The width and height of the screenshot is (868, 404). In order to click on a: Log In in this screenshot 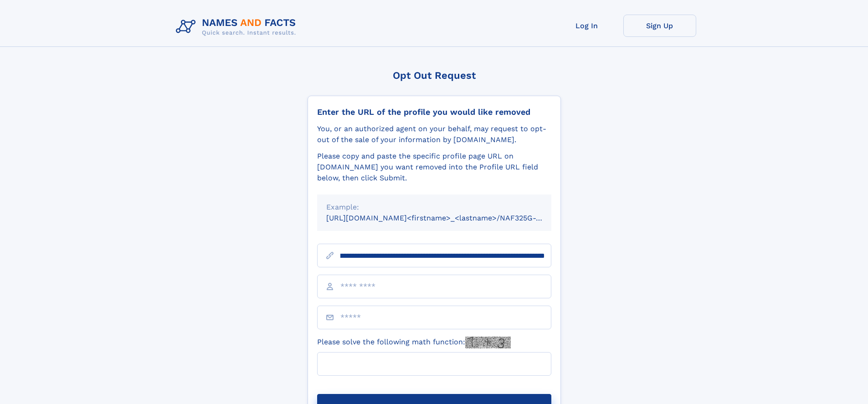, I will do `click(587, 25)`.